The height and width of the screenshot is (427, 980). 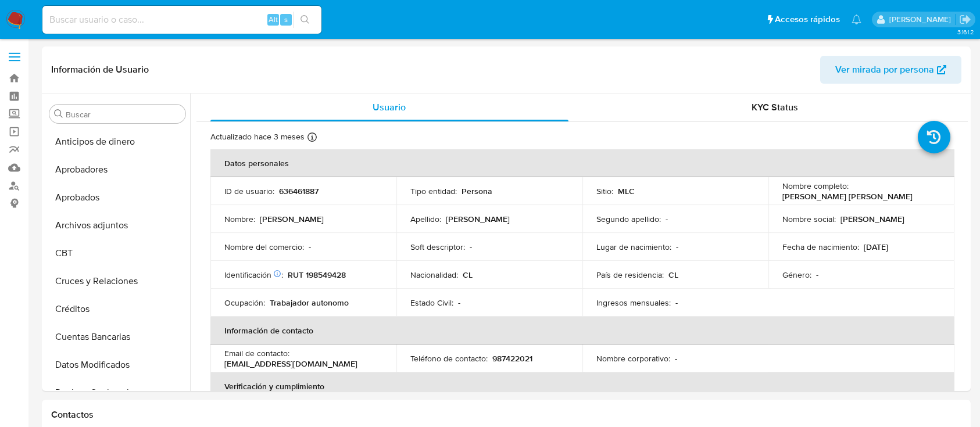 What do you see at coordinates (117, 169) in the screenshot?
I see `button: Aprobadores` at bounding box center [117, 169].